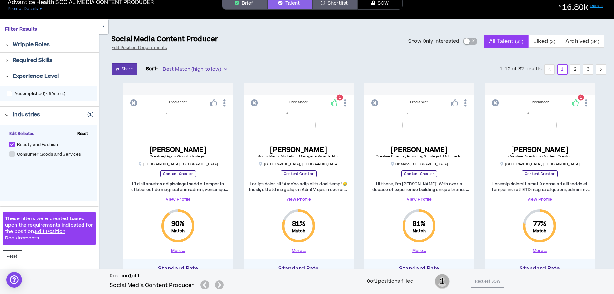 The width and height of the screenshot is (614, 294). Describe the element at coordinates (575, 69) in the screenshot. I see `a: 2` at that location.